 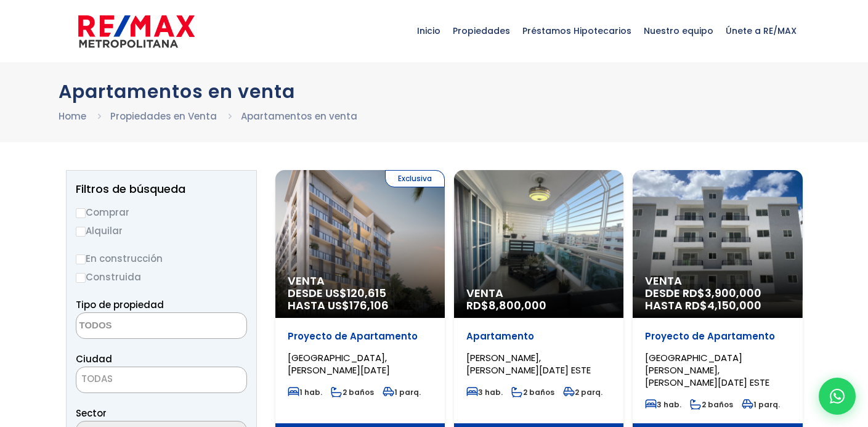 I want to click on label: Alquilar, so click(x=162, y=230).